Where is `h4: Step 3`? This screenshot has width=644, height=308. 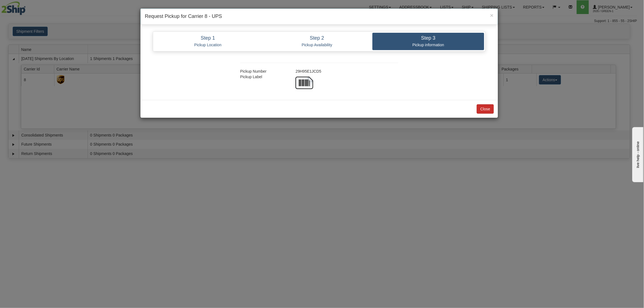
h4: Step 3 is located at coordinates (429, 38).